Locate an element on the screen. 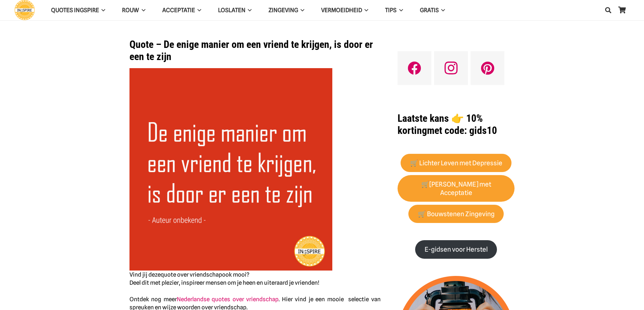  a: 🛒 Bouwstenen Zingeving is located at coordinates (456, 214).